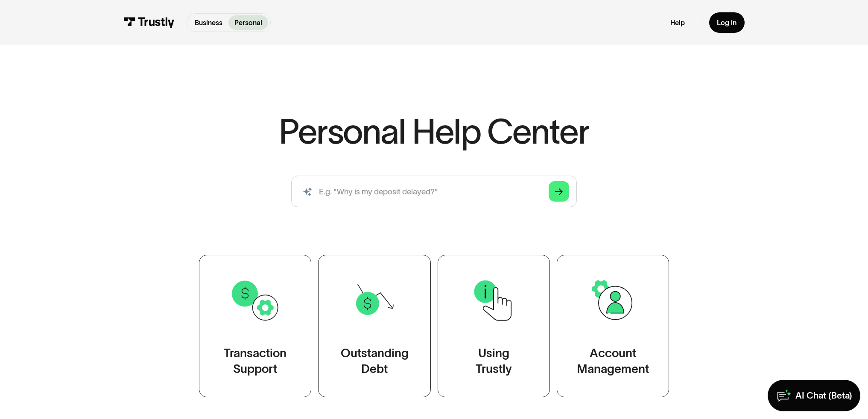 This screenshot has height=419, width=868. I want to click on form: Search, so click(434, 192).